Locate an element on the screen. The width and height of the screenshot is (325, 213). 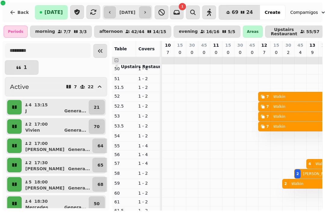
p: 68 is located at coordinates (100, 184).